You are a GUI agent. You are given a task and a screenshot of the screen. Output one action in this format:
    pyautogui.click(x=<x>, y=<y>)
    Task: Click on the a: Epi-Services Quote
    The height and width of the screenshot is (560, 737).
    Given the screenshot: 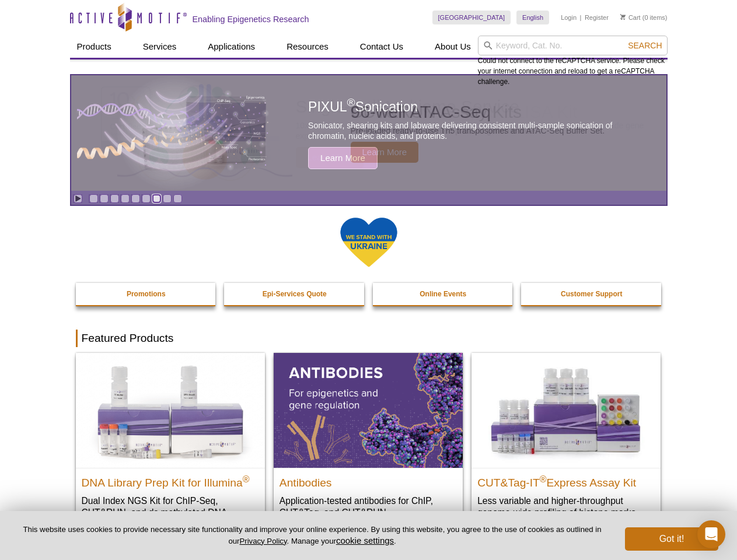 What is the action you would take?
    pyautogui.click(x=295, y=294)
    